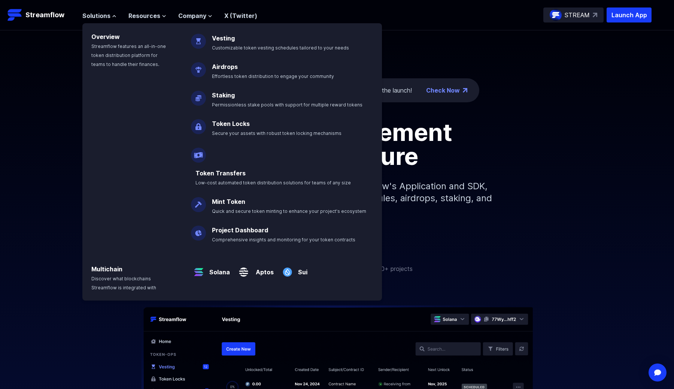  Describe the element at coordinates (15, 15) in the screenshot. I see `img: Streamflow Logo` at that location.